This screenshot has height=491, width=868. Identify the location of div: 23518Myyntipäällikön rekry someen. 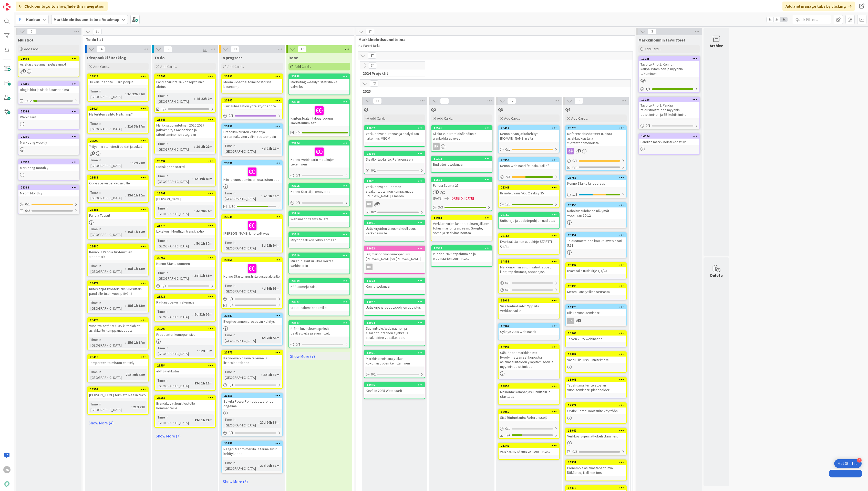
(319, 238).